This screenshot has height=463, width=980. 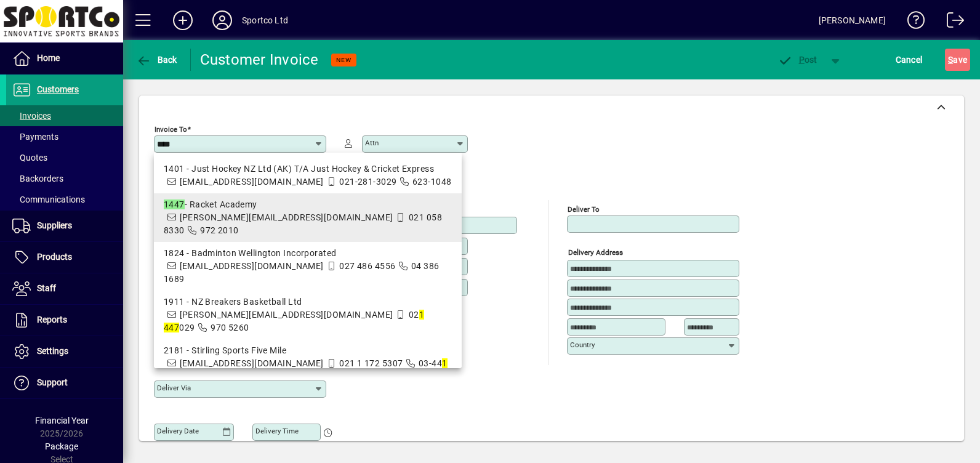 I want to click on div: 2181 - Stirling Sports Five Mile, so click(x=308, y=351).